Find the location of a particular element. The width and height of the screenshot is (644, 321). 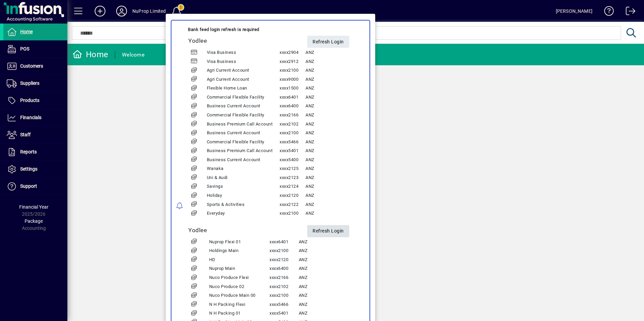

td: xxxx9000 is located at coordinates (292, 79).